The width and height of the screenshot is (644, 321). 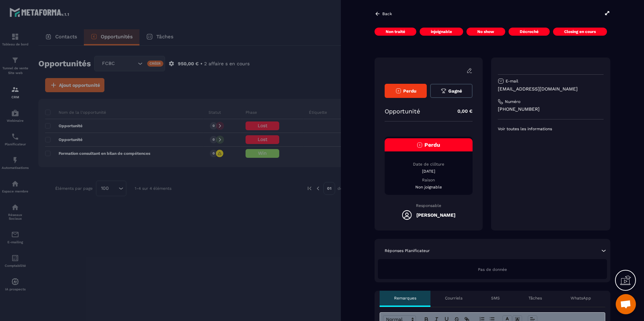 I want to click on a: Ouvrir le chat, so click(x=626, y=305).